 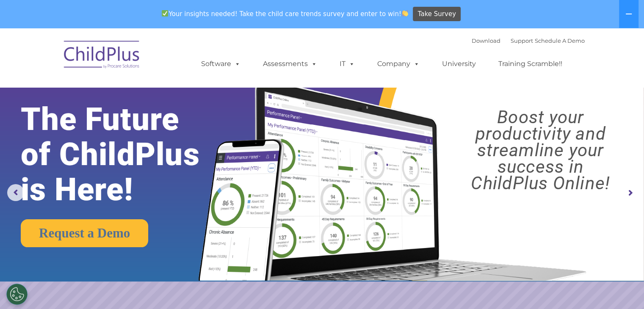 I want to click on a: University, so click(x=459, y=64).